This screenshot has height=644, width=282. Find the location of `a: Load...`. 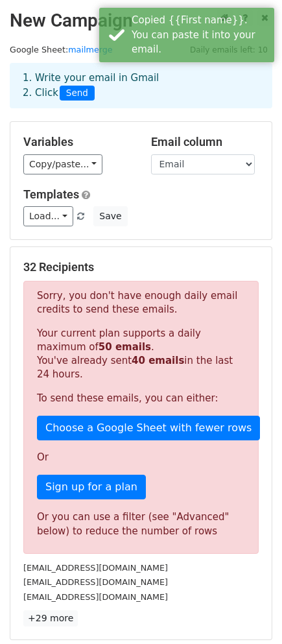

a: Load... is located at coordinates (48, 216).